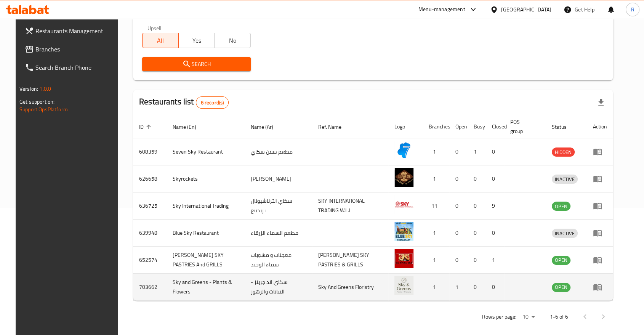  What do you see at coordinates (183, 102) in the screenshot?
I see `h2: Restaurants list` at bounding box center [183, 102].